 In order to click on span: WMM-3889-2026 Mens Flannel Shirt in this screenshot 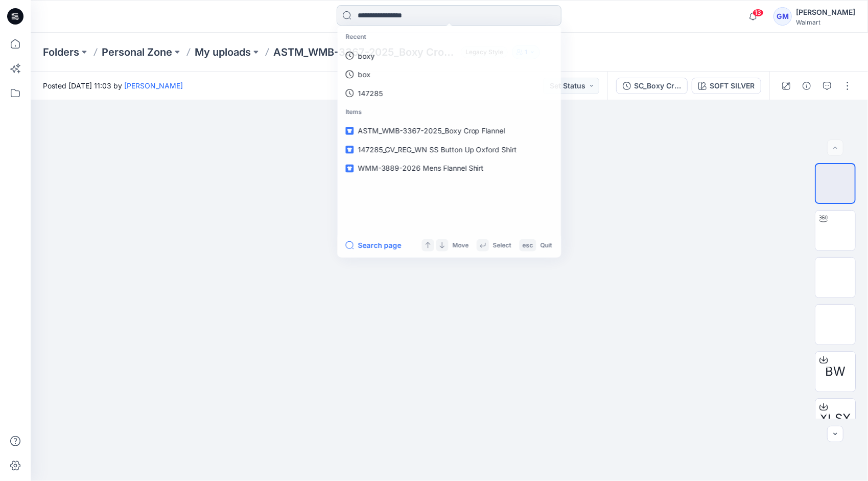, I will do `click(420, 168)`.